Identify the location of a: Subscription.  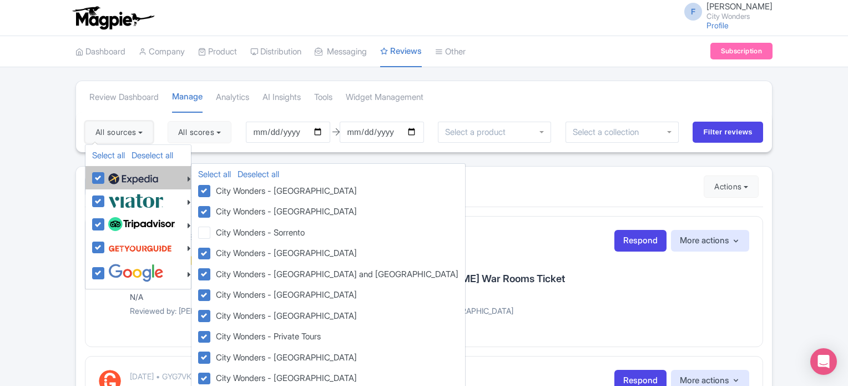
(741, 51).